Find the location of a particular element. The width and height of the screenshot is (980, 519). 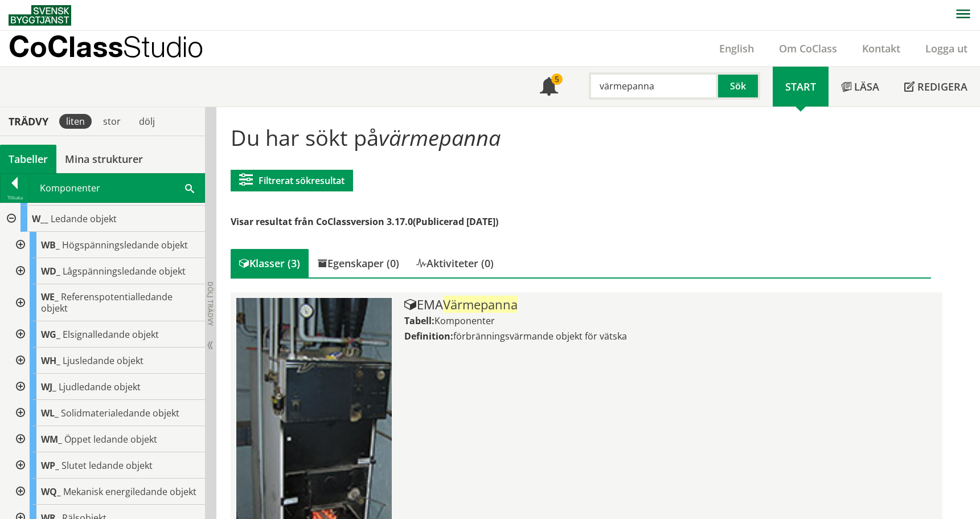

span: Komponenter is located at coordinates (465, 321).